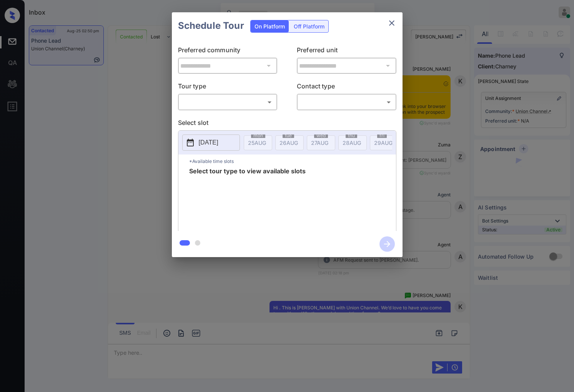  Describe the element at coordinates (292, 161) in the screenshot. I see `p: *Available time slots` at that location.